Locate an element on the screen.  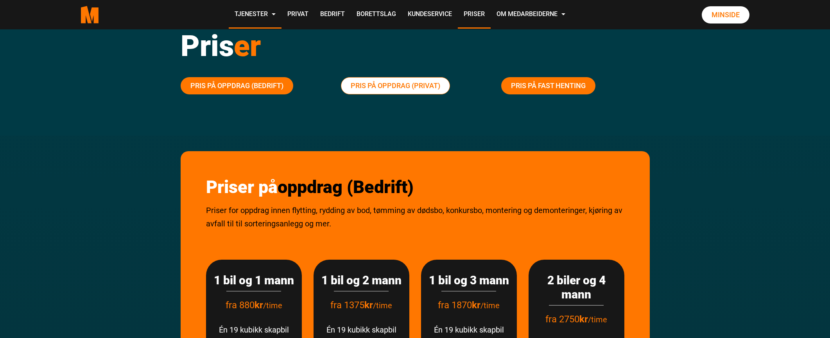
span: fra 2750 is located at coordinates (567, 319).